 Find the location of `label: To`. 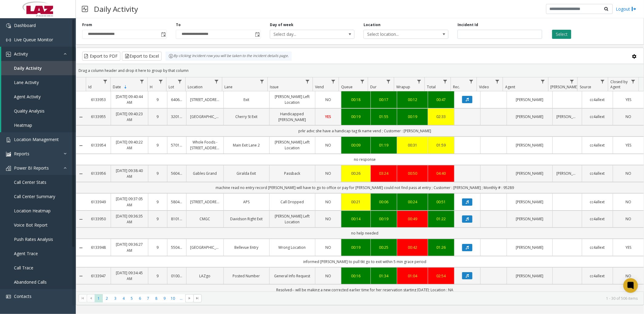

label: To is located at coordinates (178, 25).